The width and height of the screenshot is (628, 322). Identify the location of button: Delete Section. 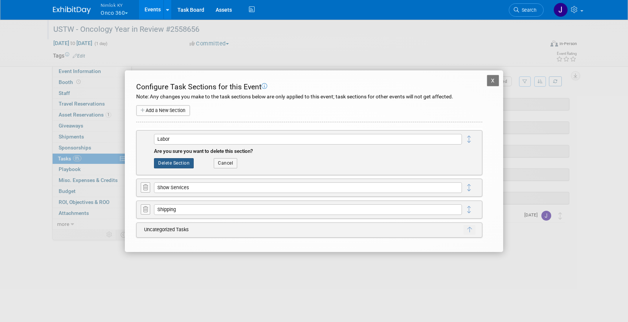
(174, 163).